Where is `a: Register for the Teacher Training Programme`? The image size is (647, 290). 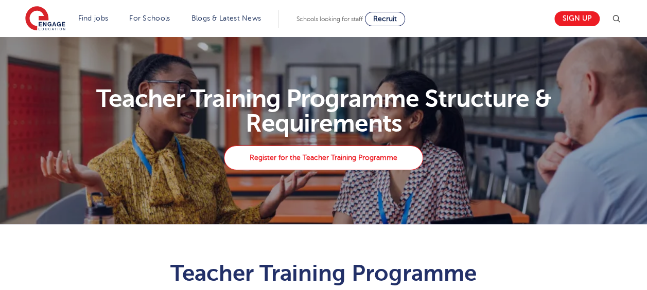 a: Register for the Teacher Training Programme is located at coordinates (323, 158).